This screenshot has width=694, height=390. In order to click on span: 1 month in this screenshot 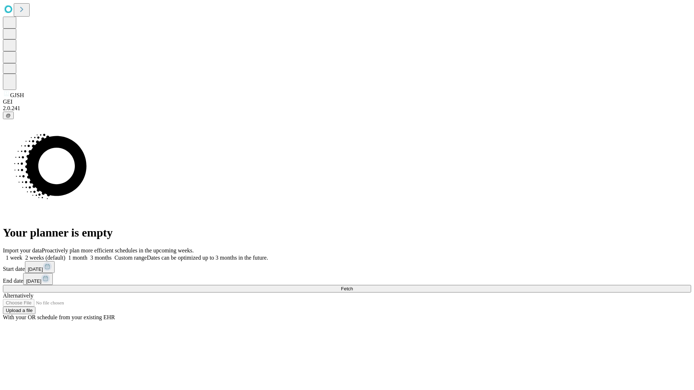, I will do `click(78, 258)`.